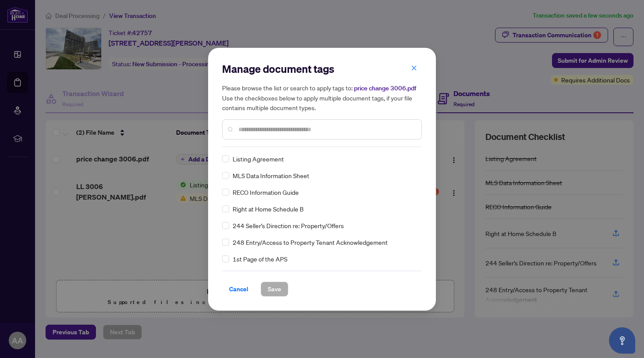  Describe the element at coordinates (288, 225) in the screenshot. I see `span: 244 Seller’s Direction re: Property/Offers` at that location.